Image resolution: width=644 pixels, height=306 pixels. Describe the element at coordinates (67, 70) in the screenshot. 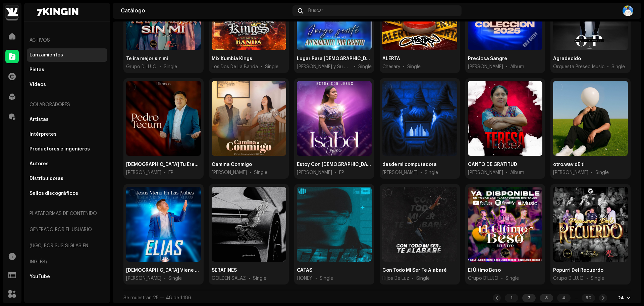

I see `re-m-nav-item: Pistas` at that location.